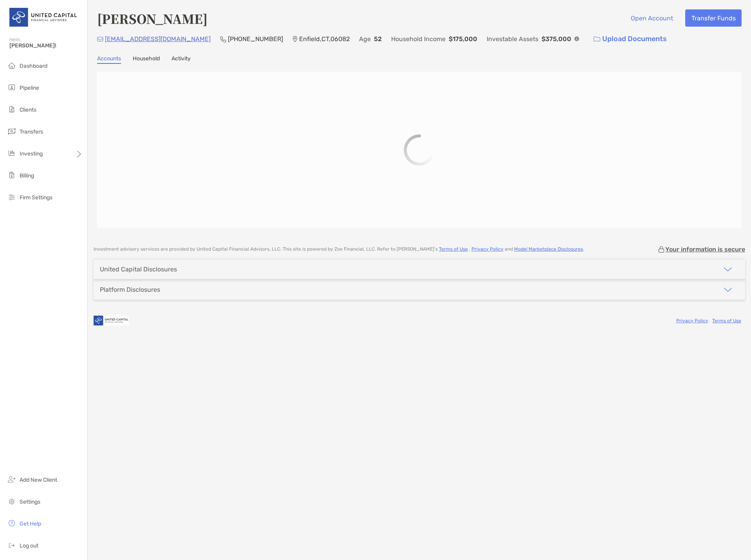  Describe the element at coordinates (30, 523) in the screenshot. I see `span: Get Help` at that location.